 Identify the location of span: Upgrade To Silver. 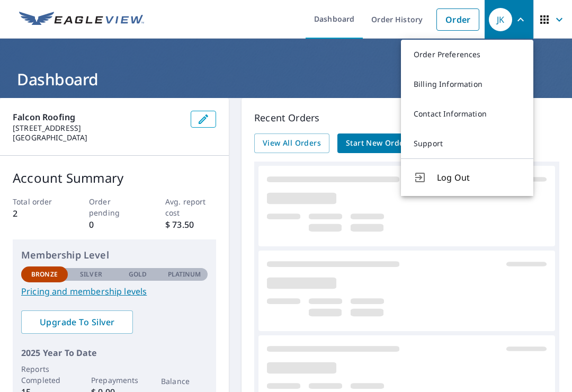
(77, 322).